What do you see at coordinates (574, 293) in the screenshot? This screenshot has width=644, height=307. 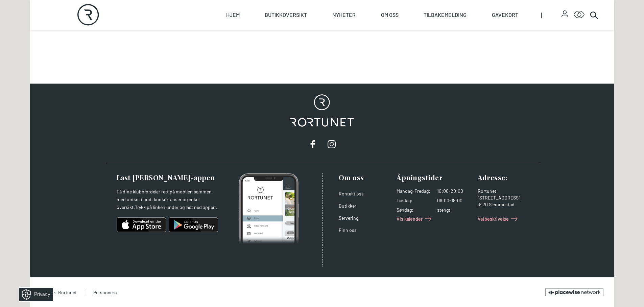 I see `a: Brought to you by the Placewise Network` at bounding box center [574, 293].